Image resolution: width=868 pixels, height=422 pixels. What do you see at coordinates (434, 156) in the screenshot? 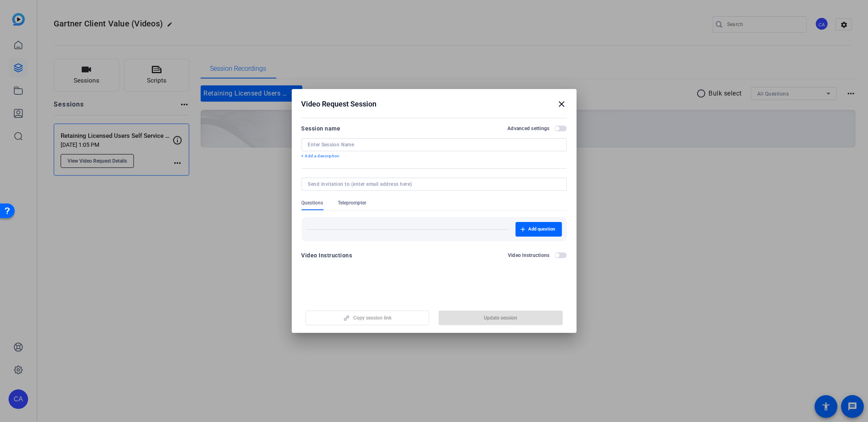
I see `p: + Add a description` at bounding box center [434, 156].